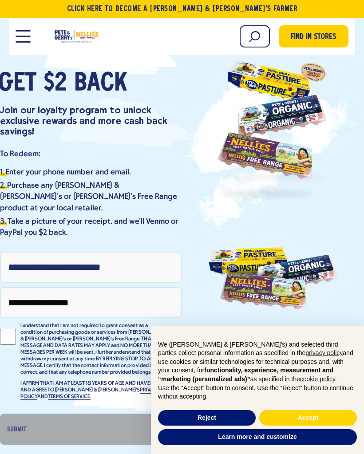 The image size is (364, 454). Describe the element at coordinates (23, 36) in the screenshot. I see `button: Open Mobile Menu Modal Dialog` at that location.